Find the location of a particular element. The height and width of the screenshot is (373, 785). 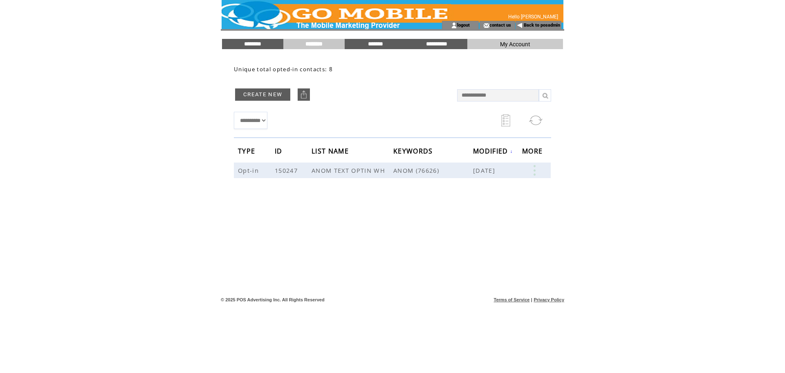

span: © 2025 POS Advertising Inc. All Rights Reserved is located at coordinates (273, 299).